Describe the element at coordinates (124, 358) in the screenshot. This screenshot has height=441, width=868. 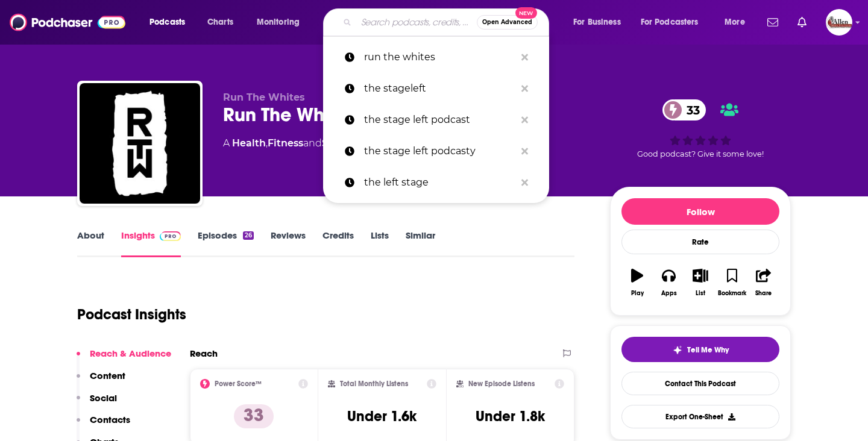
I see `button: Reach & Audience` at that location.